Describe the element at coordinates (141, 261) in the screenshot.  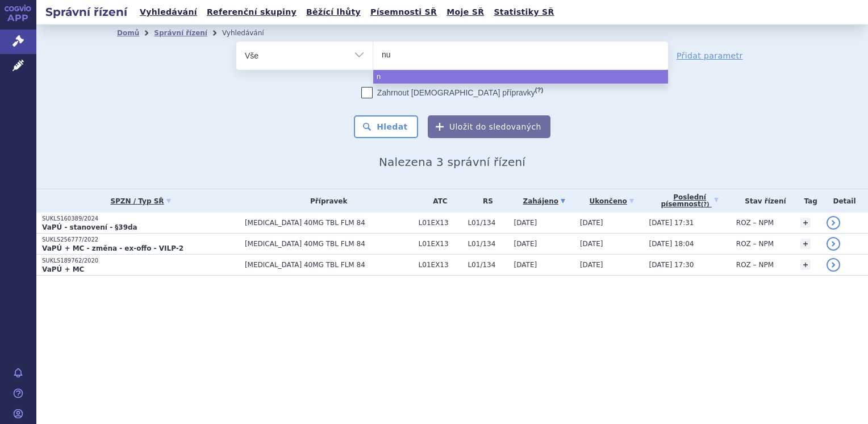
I see `p: SUKLS189762/2020` at that location.